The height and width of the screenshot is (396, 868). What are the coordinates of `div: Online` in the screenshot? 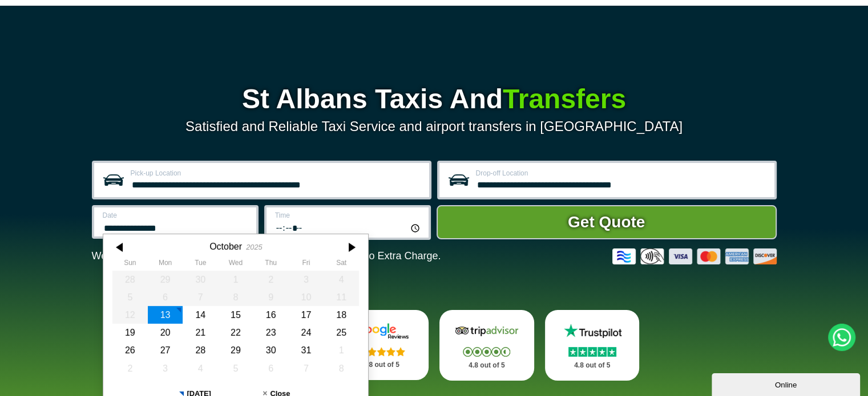 It's located at (74, 14).